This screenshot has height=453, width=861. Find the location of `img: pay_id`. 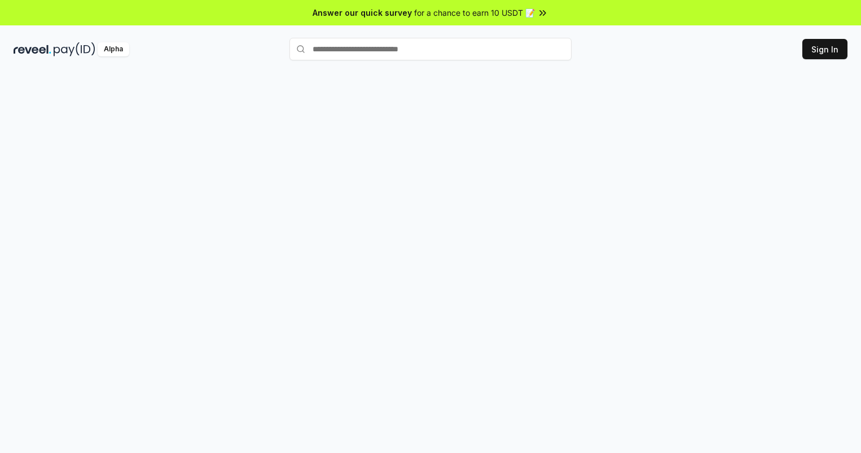

img: pay_id is located at coordinates (74, 49).